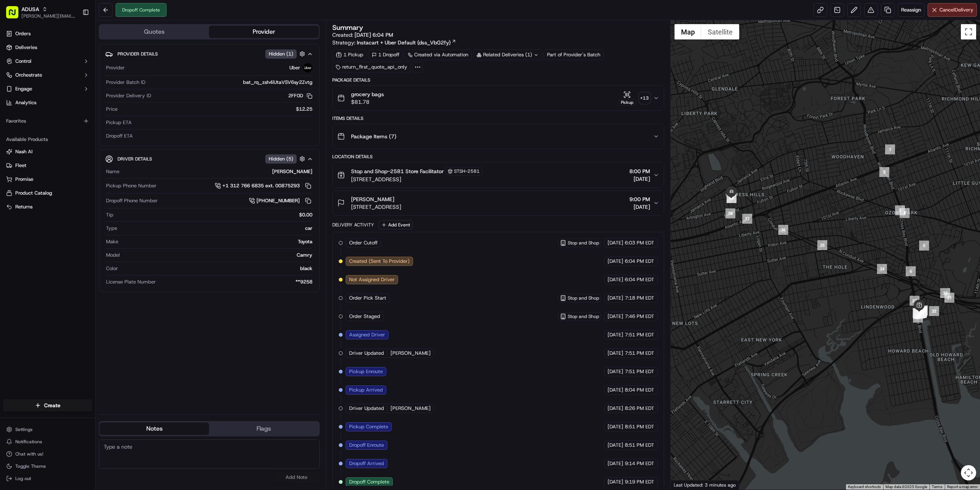 The width and height of the screenshot is (980, 490). Describe the element at coordinates (47, 103) in the screenshot. I see `a: Analytics` at that location.